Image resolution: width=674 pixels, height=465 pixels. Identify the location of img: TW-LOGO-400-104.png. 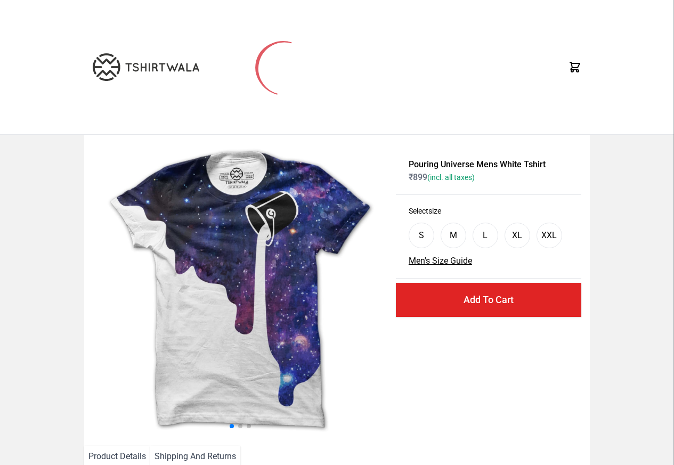
(146, 67).